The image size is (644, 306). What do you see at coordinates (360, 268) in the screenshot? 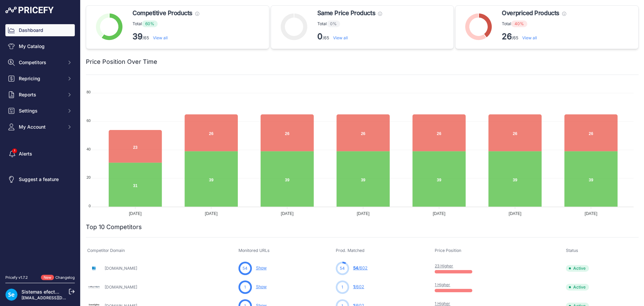
I see `a: 54/602` at bounding box center [360, 268].